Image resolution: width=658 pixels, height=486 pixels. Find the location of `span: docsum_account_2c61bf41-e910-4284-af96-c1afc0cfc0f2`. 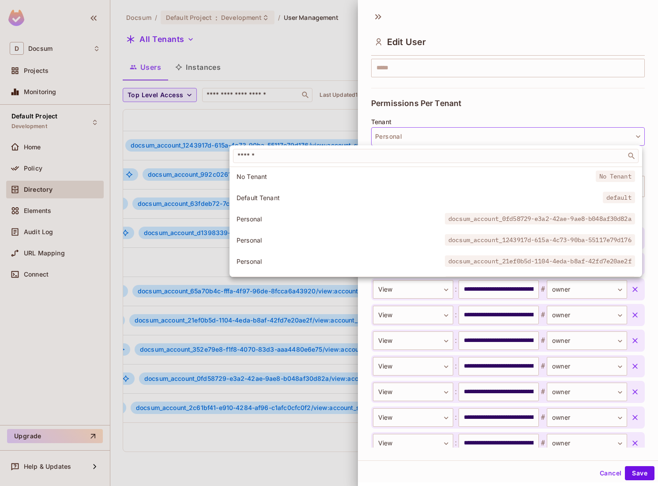

span: docsum_account_2c61bf41-e910-4284-af96-c1afc0cfc0f2 is located at coordinates (540, 282).